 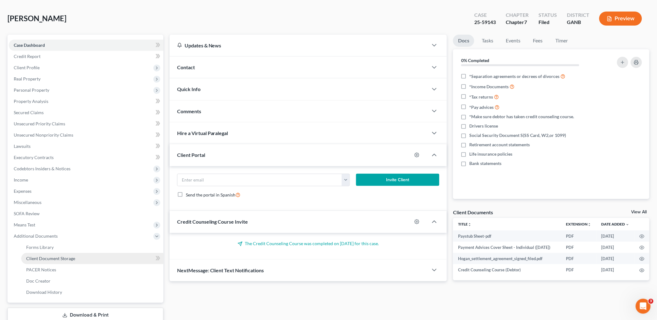 What do you see at coordinates (22, 146) in the screenshot?
I see `span: Lawsuits` at bounding box center [22, 146].